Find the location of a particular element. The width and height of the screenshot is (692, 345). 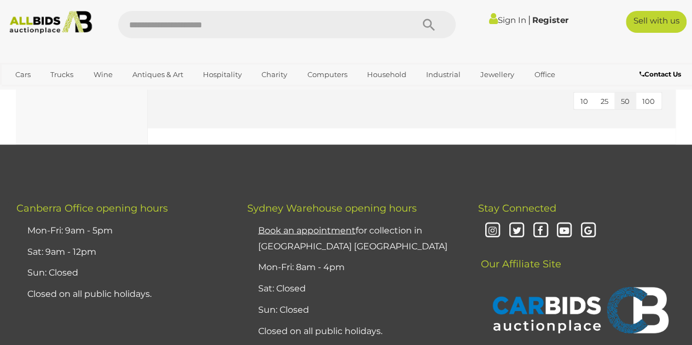

button: 10 is located at coordinates (584, 101).